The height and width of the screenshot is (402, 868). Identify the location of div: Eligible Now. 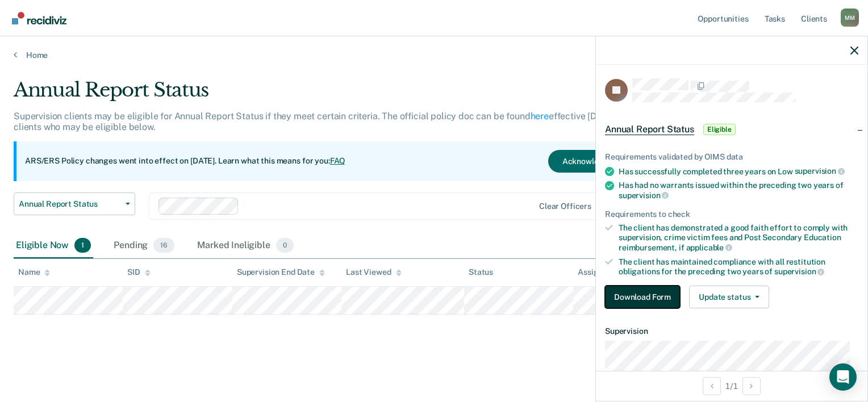
(54, 246).